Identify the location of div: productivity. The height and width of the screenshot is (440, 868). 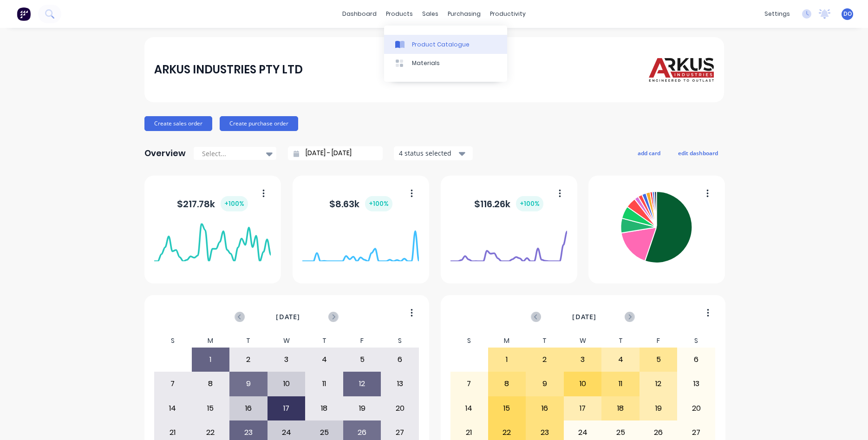
(508, 14).